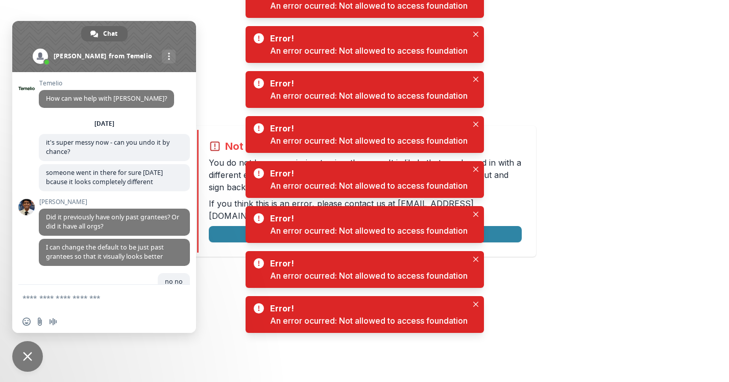 The width and height of the screenshot is (729, 382). Describe the element at coordinates (104, 34) in the screenshot. I see `div: Chat` at that location.